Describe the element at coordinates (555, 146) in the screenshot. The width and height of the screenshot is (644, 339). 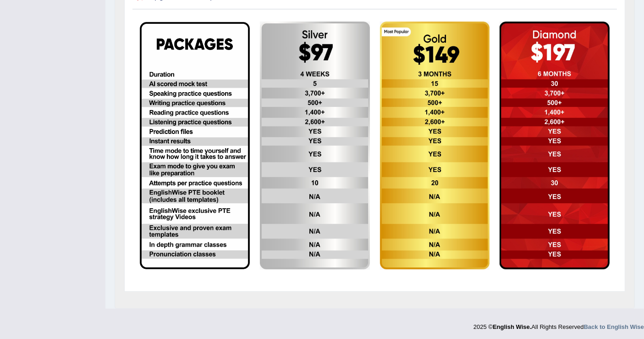
I see `img: aud-diamond.png` at that location.